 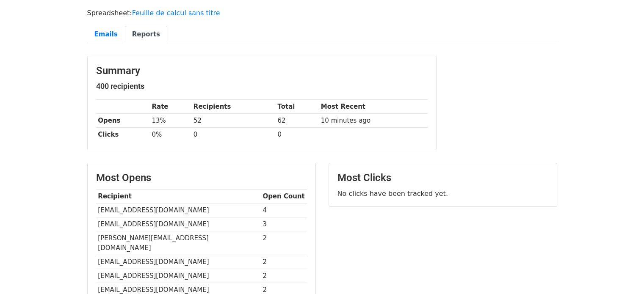 I want to click on th: Rate, so click(x=170, y=107).